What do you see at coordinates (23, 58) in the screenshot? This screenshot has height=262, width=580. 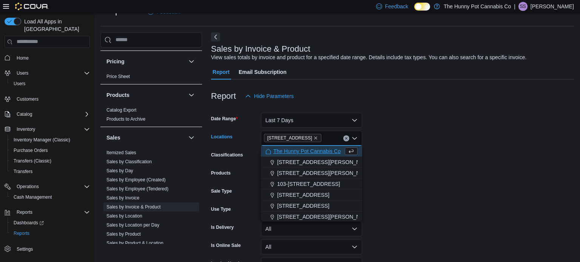 I see `span: Home` at bounding box center [23, 58].